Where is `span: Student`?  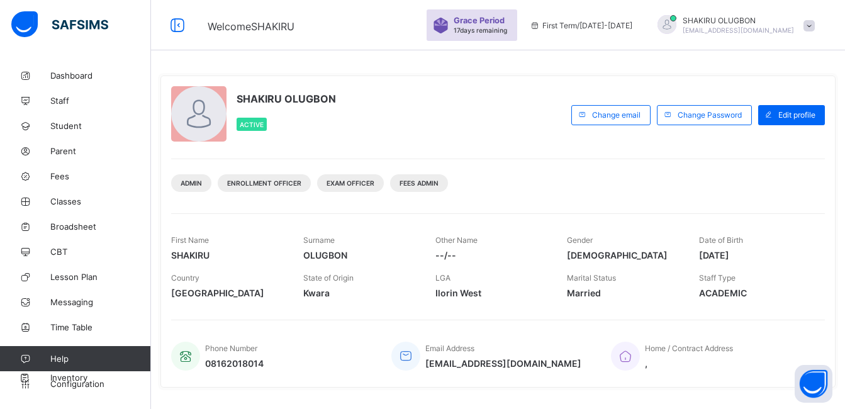
span: Student is located at coordinates (101, 126).